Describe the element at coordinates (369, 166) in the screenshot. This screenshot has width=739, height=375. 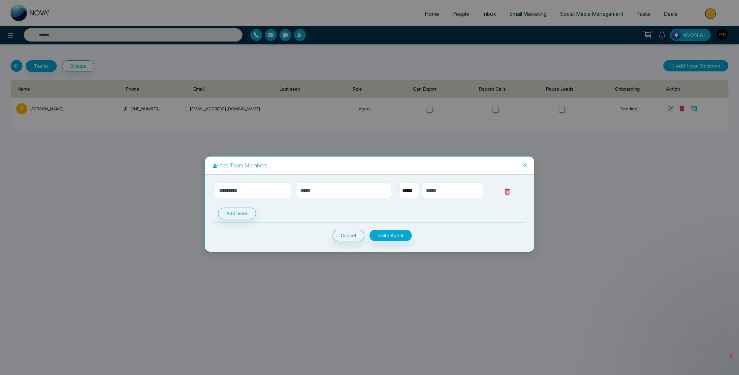
I see `p: Add Team Members` at that location.